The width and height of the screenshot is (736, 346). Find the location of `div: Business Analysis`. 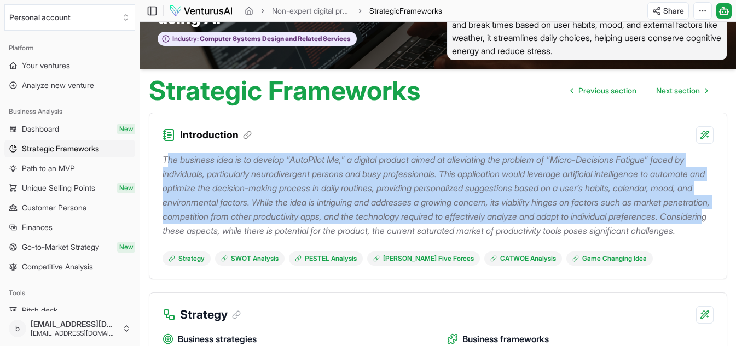

div: Business Analysis is located at coordinates (69, 112).